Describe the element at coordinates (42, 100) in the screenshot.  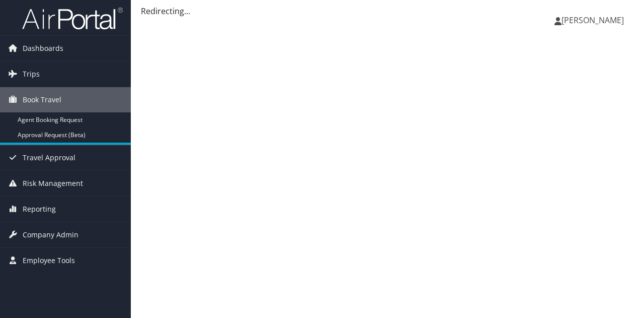
I see `span: Book Travel` at that location.